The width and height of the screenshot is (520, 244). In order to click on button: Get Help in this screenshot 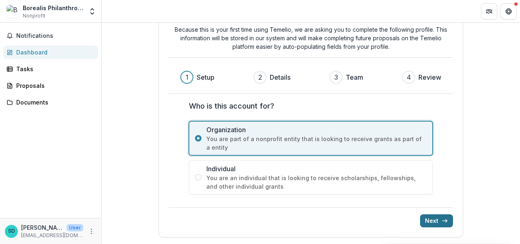, I will do `click(508, 11)`.